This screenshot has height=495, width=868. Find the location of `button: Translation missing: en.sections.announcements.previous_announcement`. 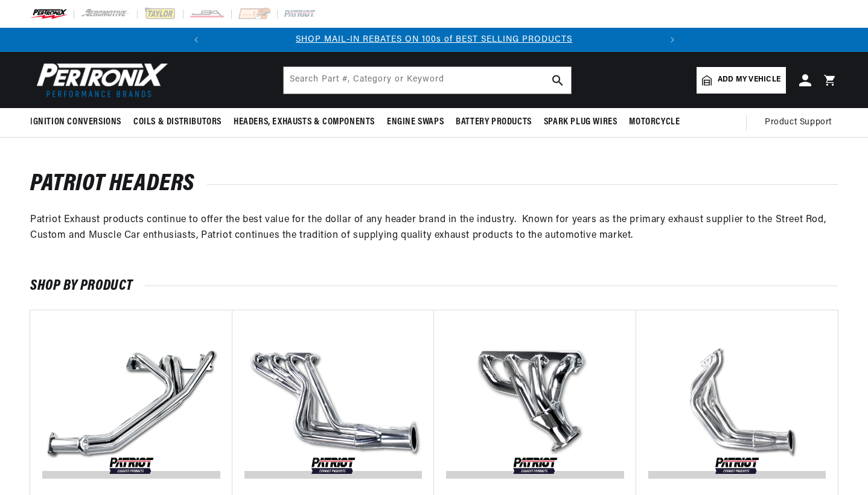

button: Translation missing: en.sections.announcements.previous_announcement is located at coordinates (196, 40).